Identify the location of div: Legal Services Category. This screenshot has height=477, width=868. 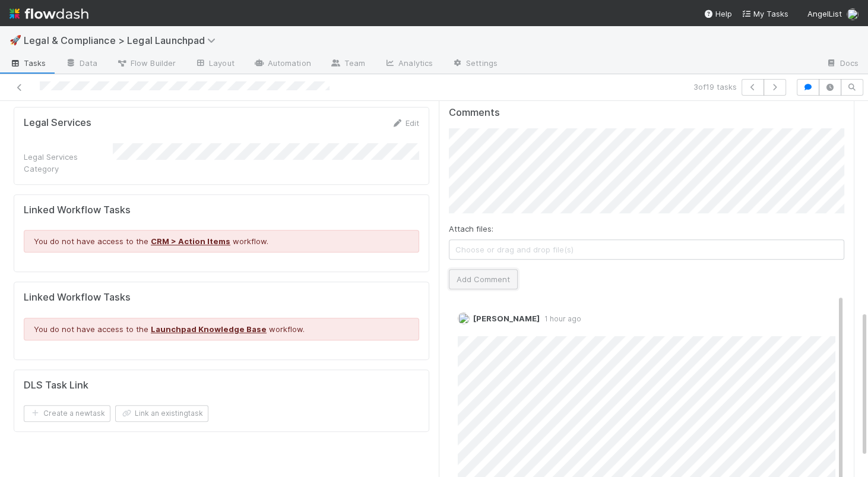
(68, 163).